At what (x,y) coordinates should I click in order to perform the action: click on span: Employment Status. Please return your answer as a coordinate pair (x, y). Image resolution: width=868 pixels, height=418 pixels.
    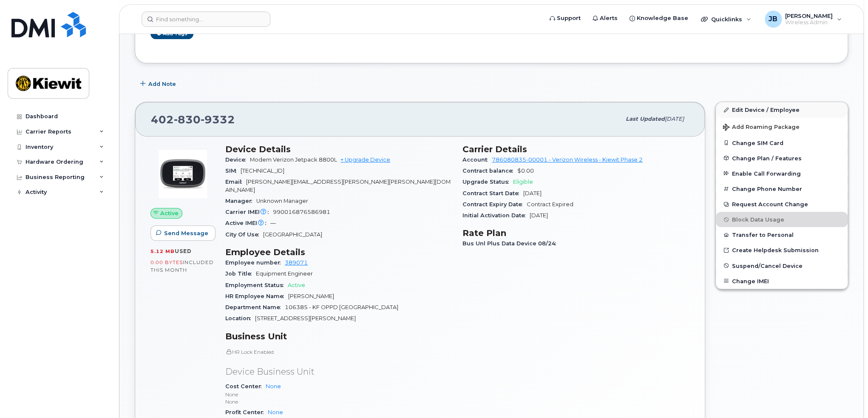
    Looking at the image, I should click on (256, 285).